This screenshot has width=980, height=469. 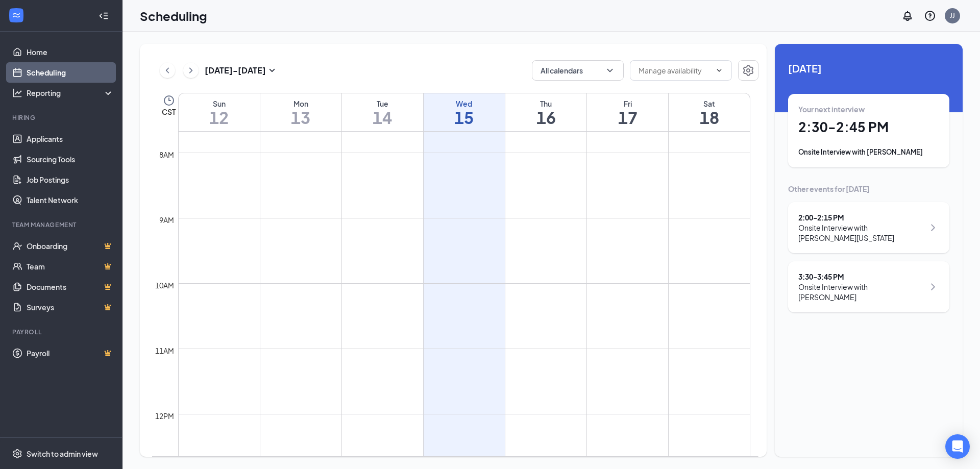 I want to click on a: OnboardingCrown, so click(x=70, y=246).